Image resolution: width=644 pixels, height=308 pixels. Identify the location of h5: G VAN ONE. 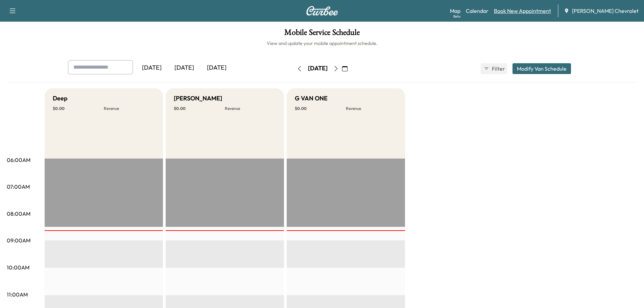
(311, 98).